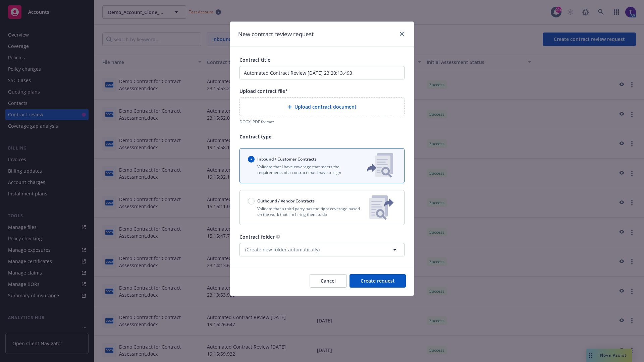 This screenshot has width=644, height=362. What do you see at coordinates (322, 136) in the screenshot?
I see `p: Contract type` at bounding box center [322, 136].